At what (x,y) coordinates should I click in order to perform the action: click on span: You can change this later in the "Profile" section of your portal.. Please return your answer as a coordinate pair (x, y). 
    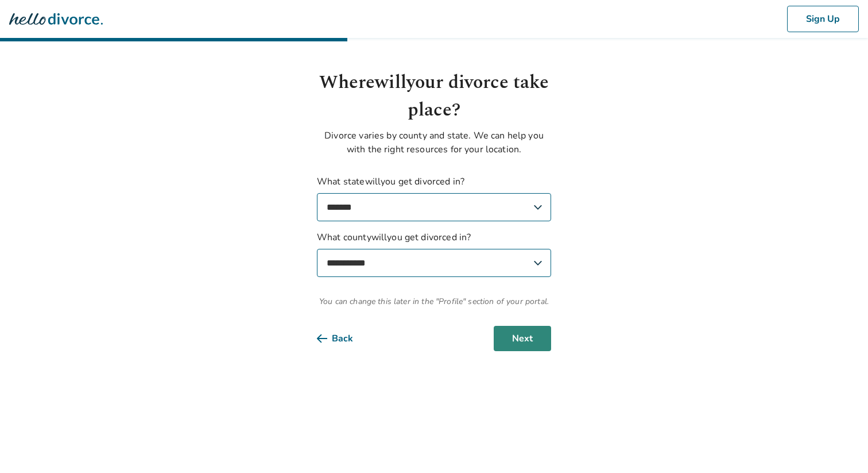
    Looking at the image, I should click on (434, 301).